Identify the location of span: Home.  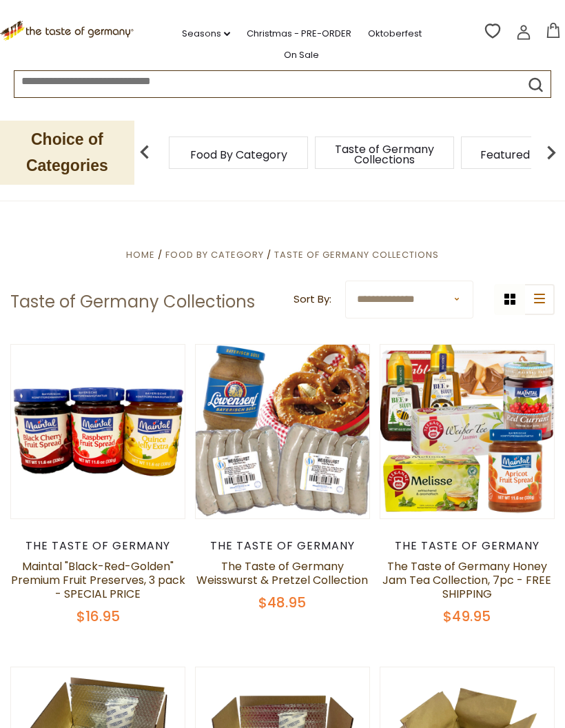
(141, 255).